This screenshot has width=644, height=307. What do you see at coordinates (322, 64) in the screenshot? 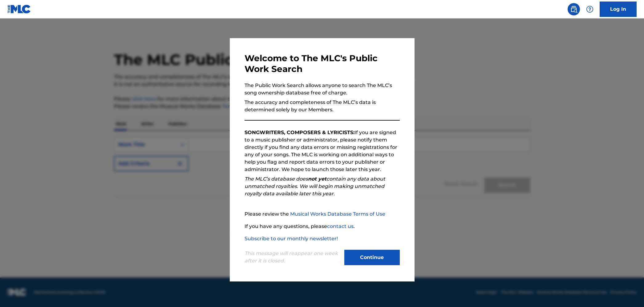
I see `h3: Welcome to The MLC's Public Work Search` at bounding box center [322, 64].